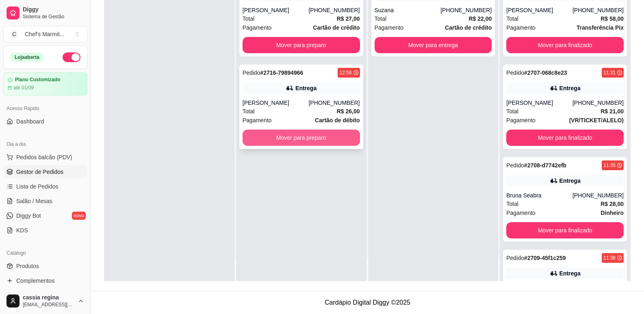  Describe the element at coordinates (348, 112) in the screenshot. I see `strong: R$ 26,00` at that location.